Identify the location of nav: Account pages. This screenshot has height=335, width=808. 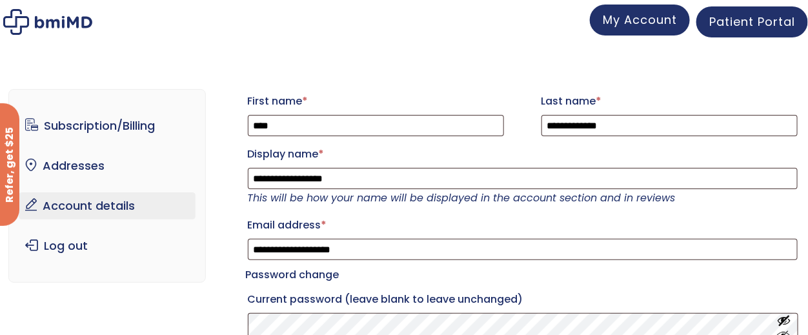
(107, 186).